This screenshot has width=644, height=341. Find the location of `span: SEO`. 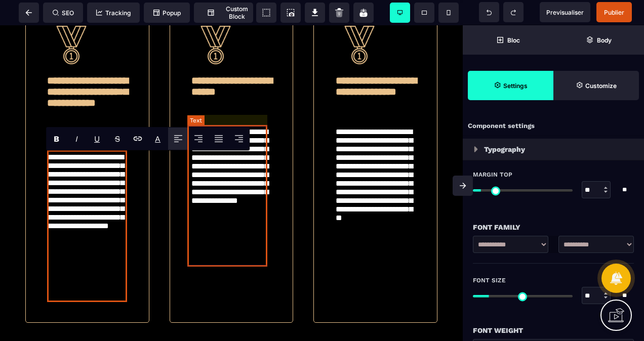

span: SEO is located at coordinates (63, 13).